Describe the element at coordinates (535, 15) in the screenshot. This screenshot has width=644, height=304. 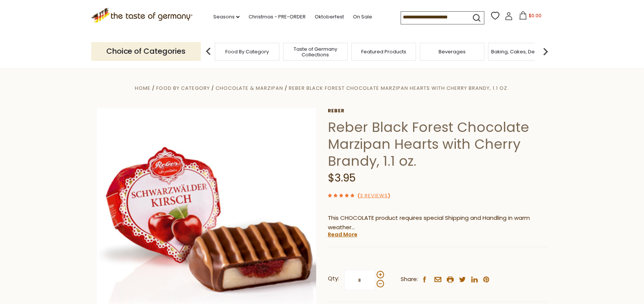
I see `span: $0.00` at that location.